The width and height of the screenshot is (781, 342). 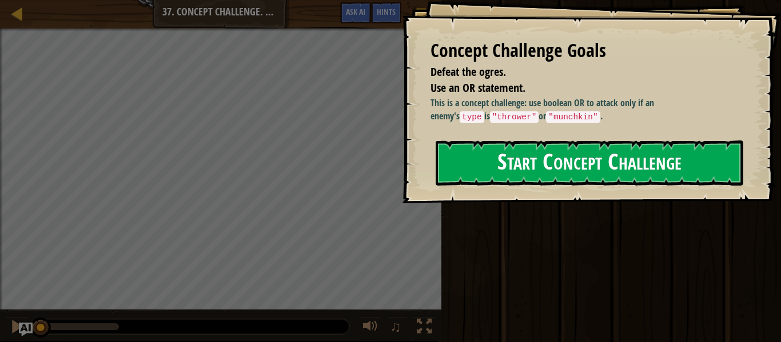 What do you see at coordinates (585, 110) in the screenshot?
I see `p: This is a concept challenge: use boolean OR to attack only if an enemy's is or .` at bounding box center [585, 110].